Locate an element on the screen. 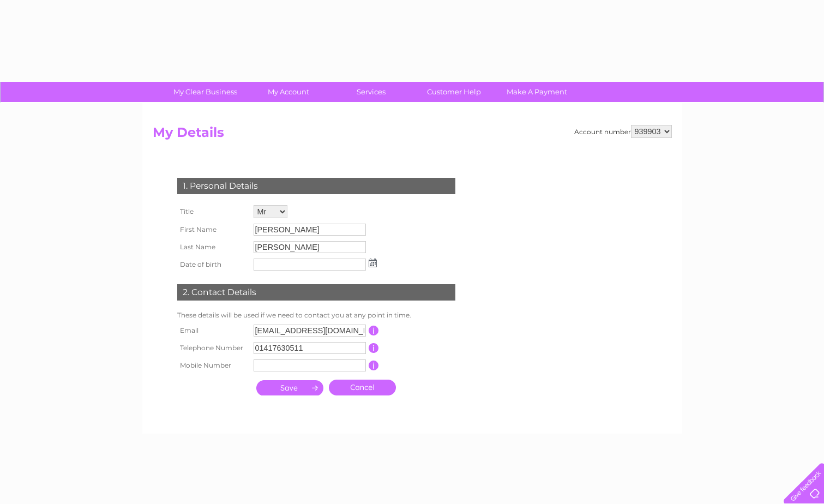 This screenshot has height=504, width=824. div: 1. Personal Details is located at coordinates (316, 186).